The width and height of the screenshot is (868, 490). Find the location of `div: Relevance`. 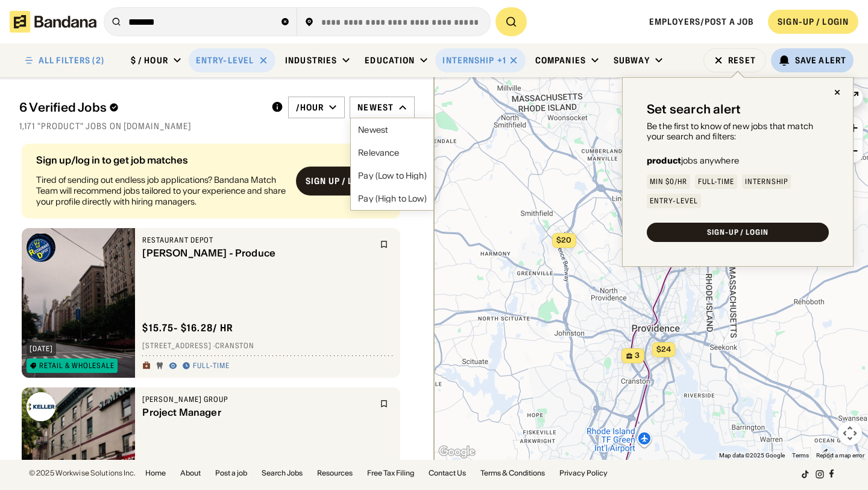

div: Relevance is located at coordinates (392, 153).